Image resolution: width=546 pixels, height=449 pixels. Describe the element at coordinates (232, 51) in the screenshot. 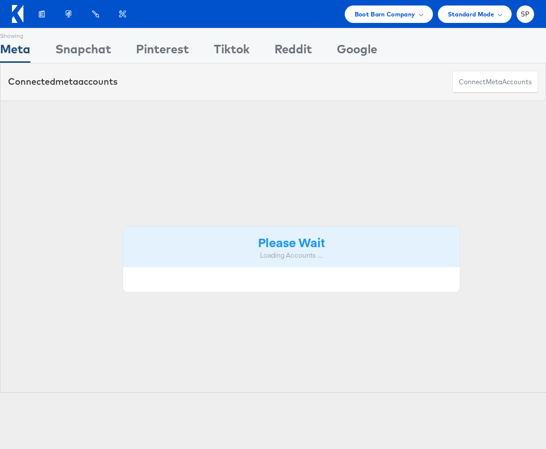

I see `div: Tiktok` at that location.